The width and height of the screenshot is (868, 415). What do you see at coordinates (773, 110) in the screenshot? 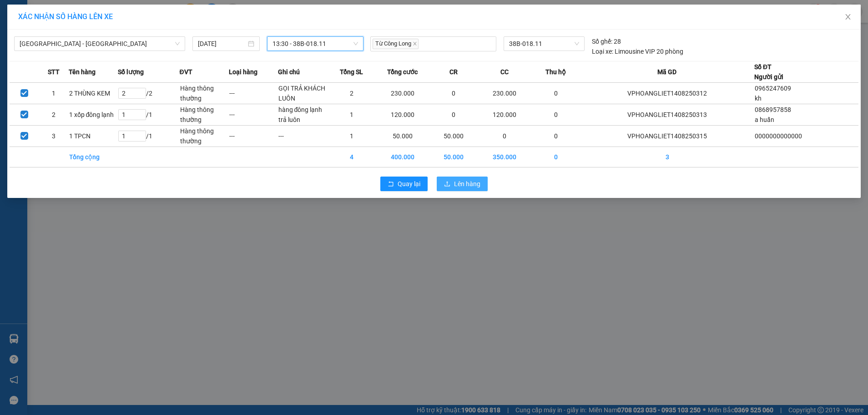
I see `span: 0868957858` at bounding box center [773, 110].